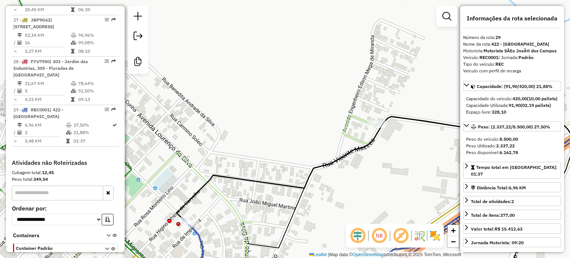 This screenshot has height=258, width=570. Describe the element at coordinates (512, 112) in the screenshot. I see `div: Espaço livre:` at that location.